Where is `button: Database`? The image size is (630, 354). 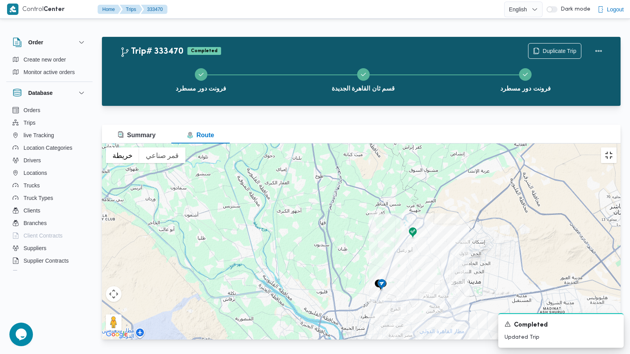 button: Database is located at coordinates (49, 93).